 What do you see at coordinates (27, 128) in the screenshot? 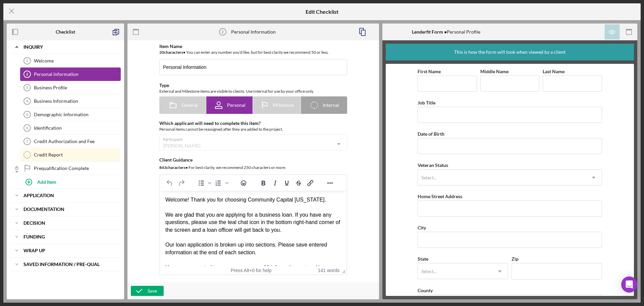
I see `tspan: 6` at bounding box center [27, 128].